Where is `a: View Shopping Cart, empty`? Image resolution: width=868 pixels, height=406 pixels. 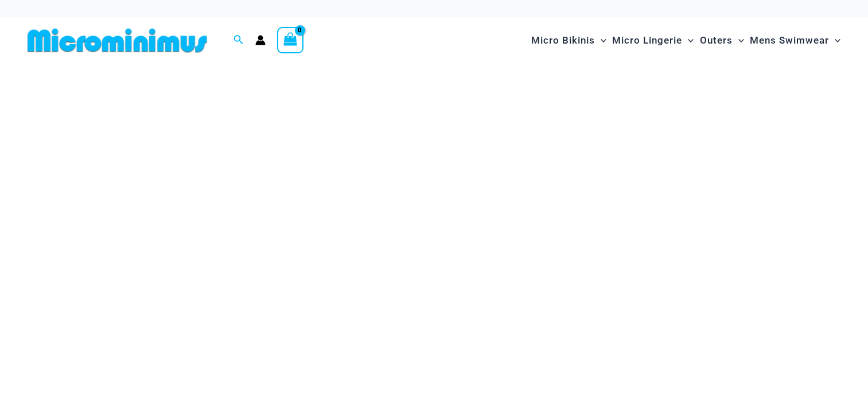
a: View Shopping Cart, empty is located at coordinates (290, 40).